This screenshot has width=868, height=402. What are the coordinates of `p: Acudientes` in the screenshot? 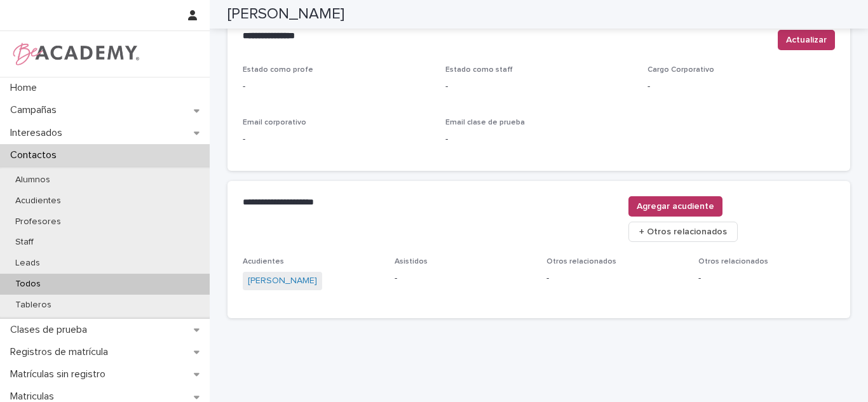 It's located at (38, 201).